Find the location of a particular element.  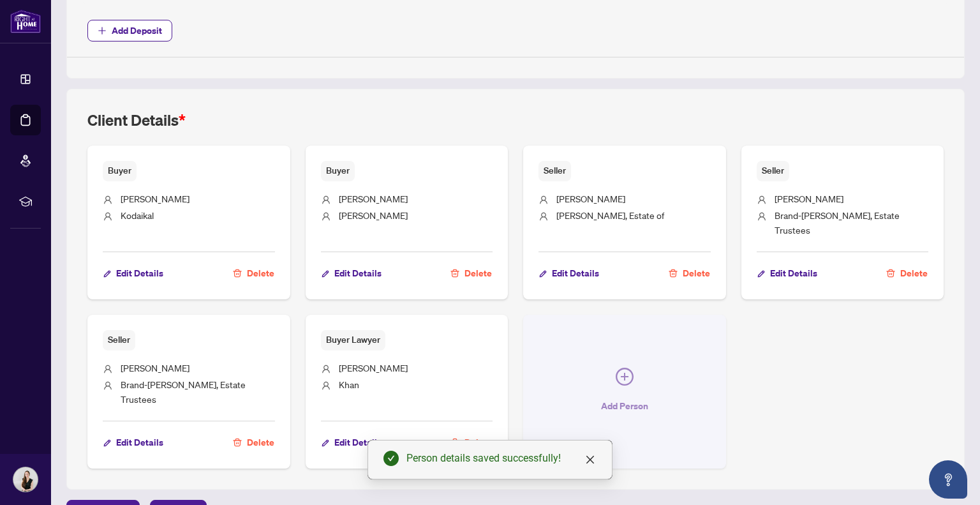

span: Add Deposit is located at coordinates (137, 30).